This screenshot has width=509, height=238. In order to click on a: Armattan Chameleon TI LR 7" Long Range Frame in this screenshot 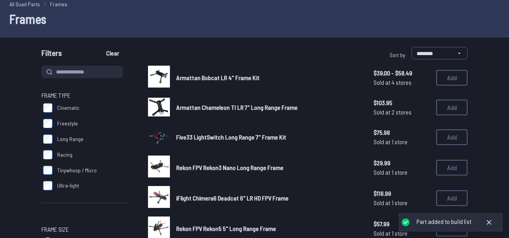, I will do `click(269, 108)`.